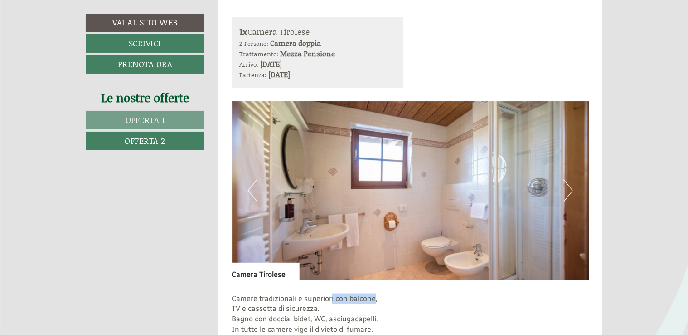 This screenshot has width=688, height=335. Describe the element at coordinates (254, 43) in the screenshot. I see `small: 2 Persone:` at that location.